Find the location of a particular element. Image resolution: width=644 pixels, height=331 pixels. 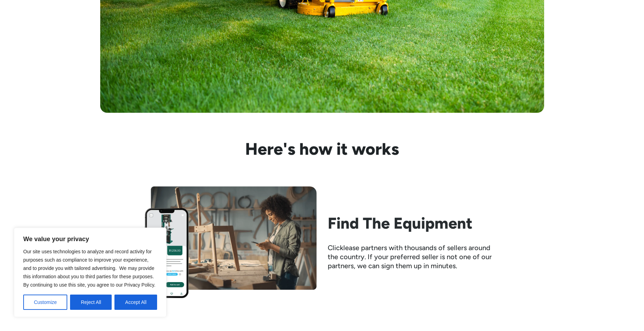

button: Customize is located at coordinates (45, 302).